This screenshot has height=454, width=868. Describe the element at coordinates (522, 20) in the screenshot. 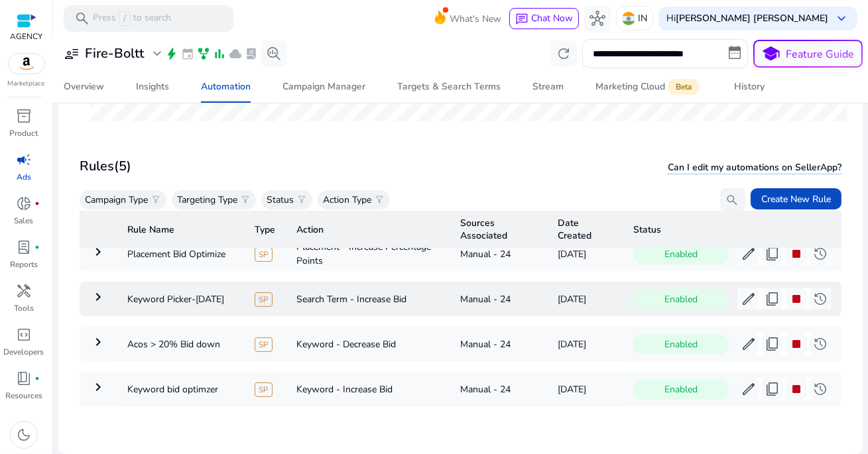

I see `span: chat` at that location.